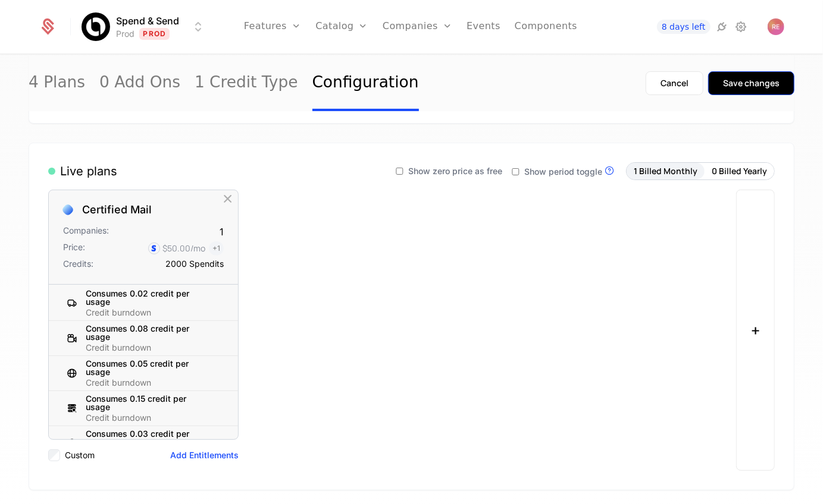 The image size is (823, 504). Describe the element at coordinates (143, 330) in the screenshot. I see `div: Certified MailCompanies:1Price:$50.00/mo+1Credits:2000 SpenditsConsumes 0.02 credit per usageCred...` at that location.